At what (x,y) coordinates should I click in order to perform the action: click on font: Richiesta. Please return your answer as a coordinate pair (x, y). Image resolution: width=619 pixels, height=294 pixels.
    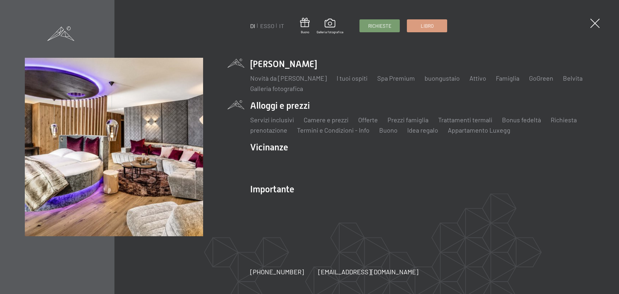
    Looking at the image, I should click on (564, 120).